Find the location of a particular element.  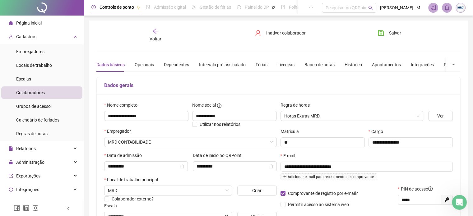

div: Ana • Agora is located at coordinates (21, 53).